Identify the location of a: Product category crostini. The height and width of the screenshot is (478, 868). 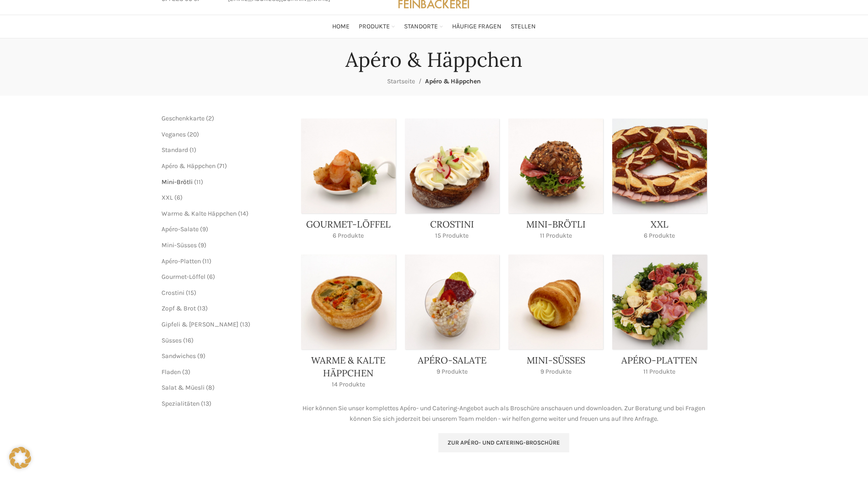
(452, 181).